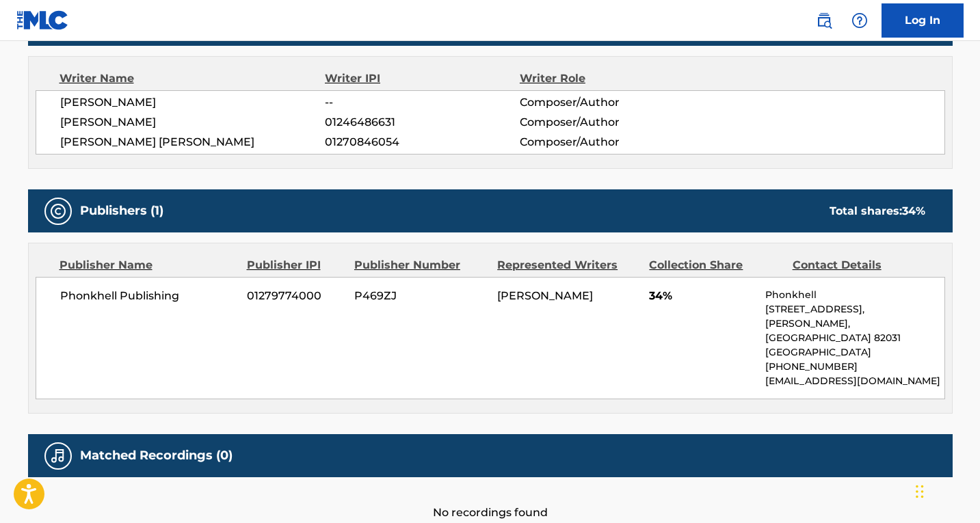 Image resolution: width=980 pixels, height=523 pixels. Describe the element at coordinates (877, 212) in the screenshot. I see `div: Total shares:` at that location.